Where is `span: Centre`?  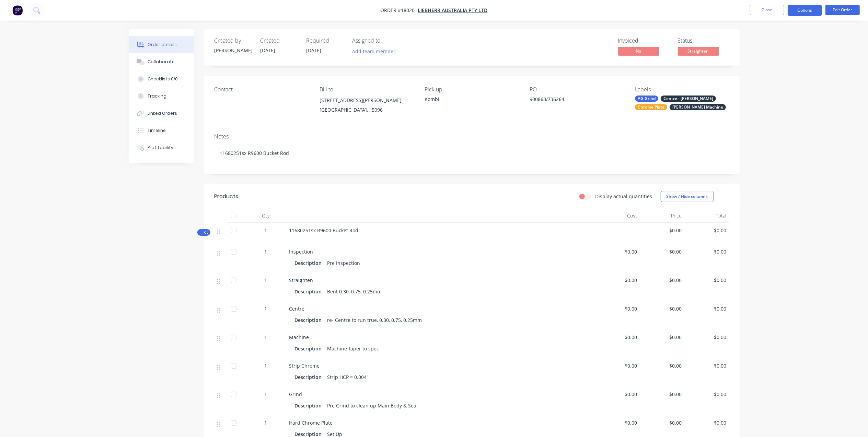
span: Centre is located at coordinates (297, 308).